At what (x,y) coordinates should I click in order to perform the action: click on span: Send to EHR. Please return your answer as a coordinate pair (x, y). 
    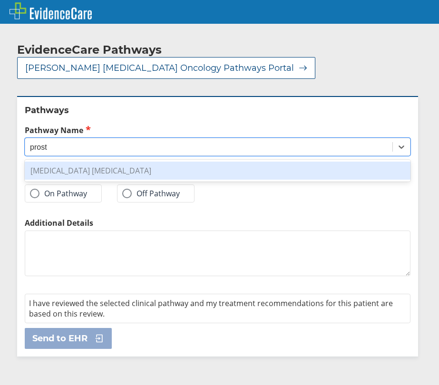
    Looking at the image, I should click on (60, 339).